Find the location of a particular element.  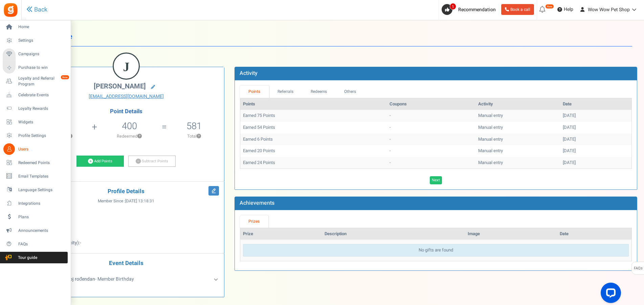

span: Campaigns is located at coordinates (42, 54).